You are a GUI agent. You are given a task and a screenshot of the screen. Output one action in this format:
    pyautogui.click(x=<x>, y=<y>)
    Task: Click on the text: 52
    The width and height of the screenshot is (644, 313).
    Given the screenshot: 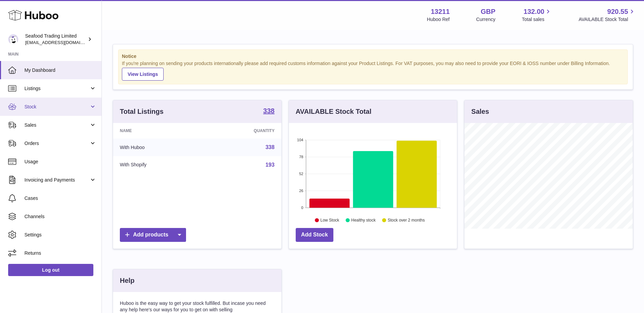 What is the action you would take?
    pyautogui.click(x=301, y=174)
    